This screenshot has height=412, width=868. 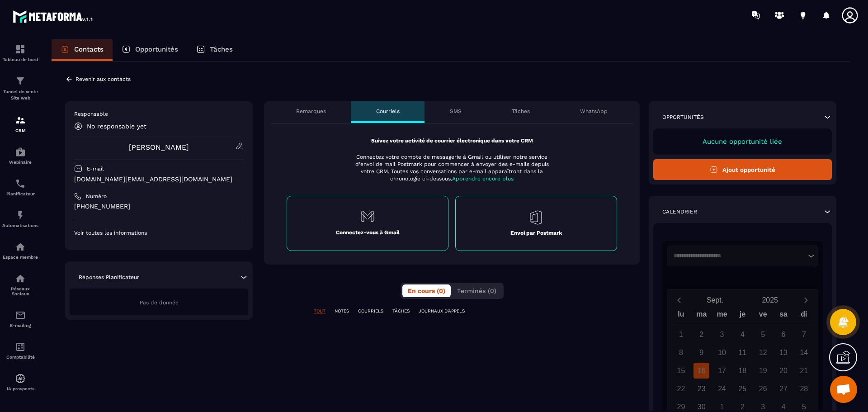 I want to click on p: E-mailing, so click(x=21, y=325).